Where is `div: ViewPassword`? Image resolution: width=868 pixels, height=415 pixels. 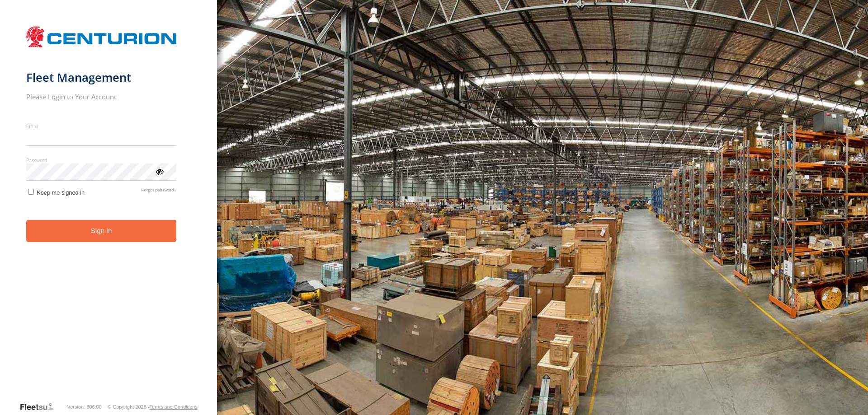 div: ViewPassword is located at coordinates (159, 171).